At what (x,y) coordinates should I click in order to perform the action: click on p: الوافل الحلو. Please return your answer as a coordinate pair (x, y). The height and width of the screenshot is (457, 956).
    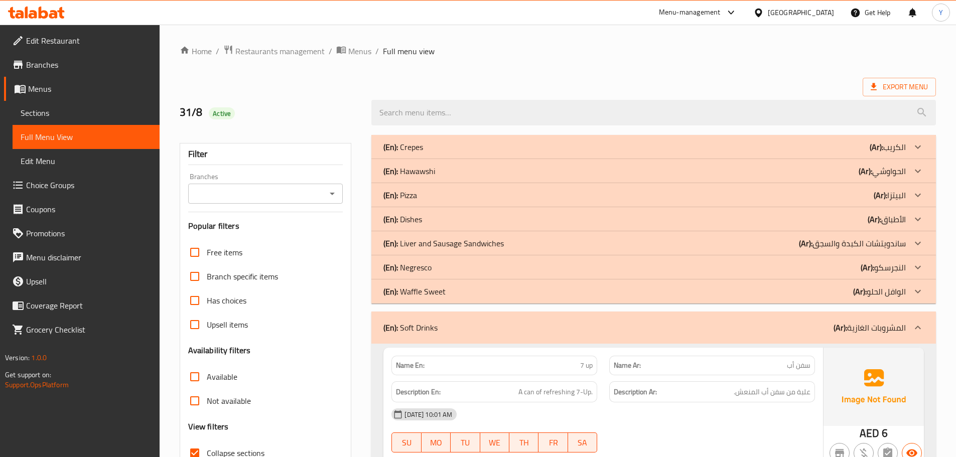
    Looking at the image, I should click on (879, 292).